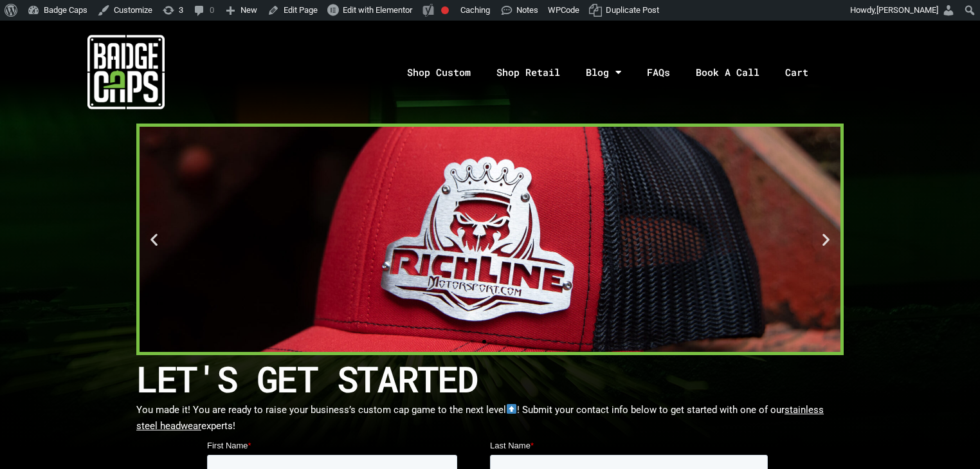  What do you see at coordinates (313, 58) in the screenshot?
I see `span: Your Best Email` at bounding box center [313, 58].